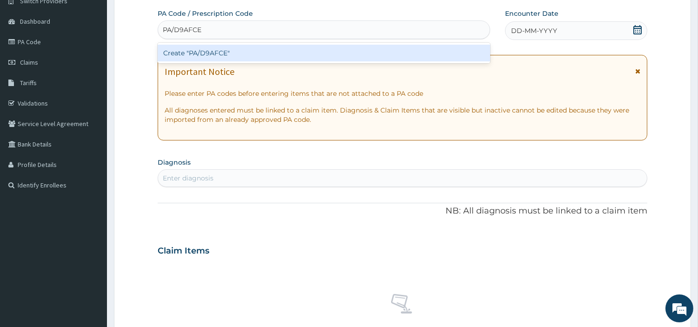  Describe the element at coordinates (183, 251) in the screenshot. I see `h3: Claim Items` at that location.